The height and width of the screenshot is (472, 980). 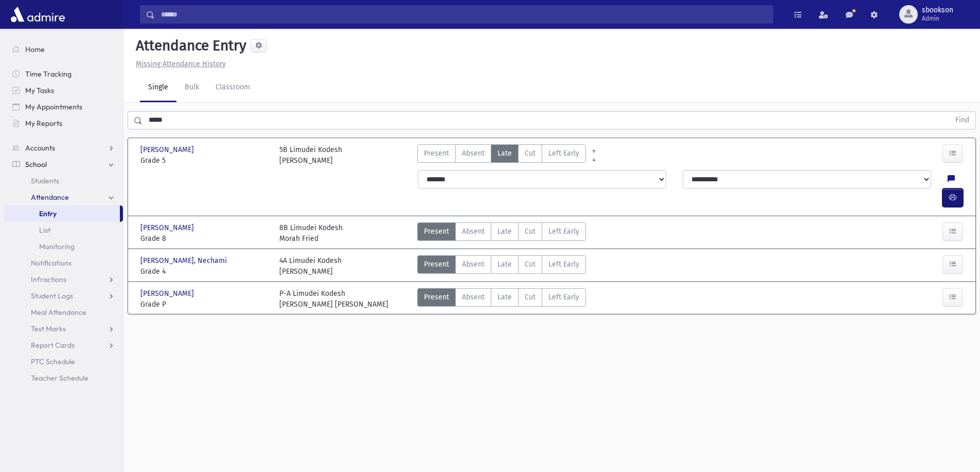 I want to click on a: Infractions, so click(x=64, y=279).